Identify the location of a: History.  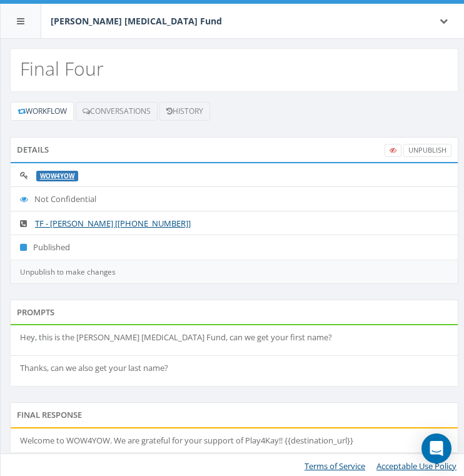
(185, 111).